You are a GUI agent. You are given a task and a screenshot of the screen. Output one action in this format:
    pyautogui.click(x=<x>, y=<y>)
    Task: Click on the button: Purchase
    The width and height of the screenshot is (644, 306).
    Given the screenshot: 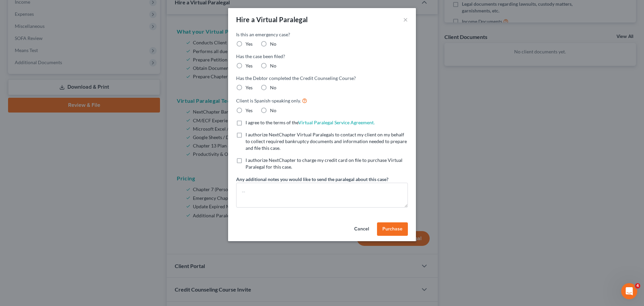 What is the action you would take?
    pyautogui.click(x=392, y=229)
    